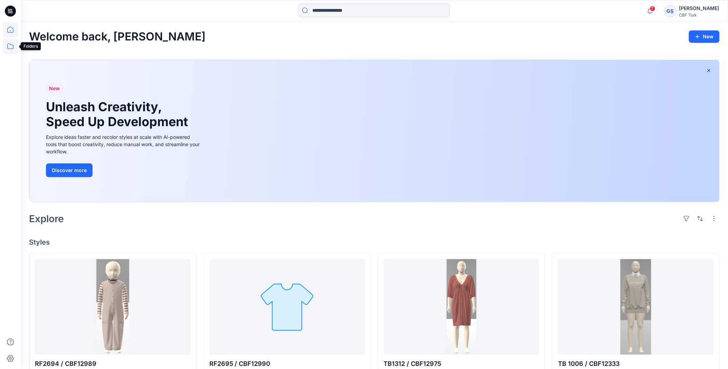  I want to click on h2: Explore, so click(46, 219).